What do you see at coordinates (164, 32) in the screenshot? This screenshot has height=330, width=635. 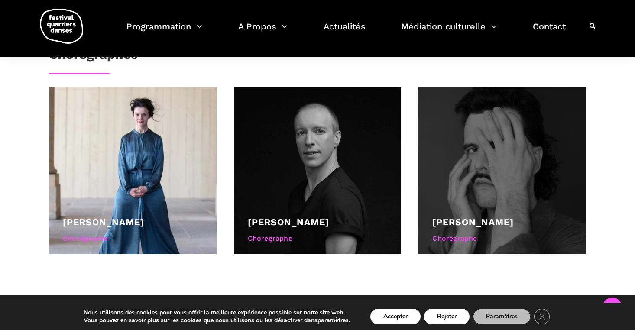 I see `a: Programmation` at bounding box center [164, 32].